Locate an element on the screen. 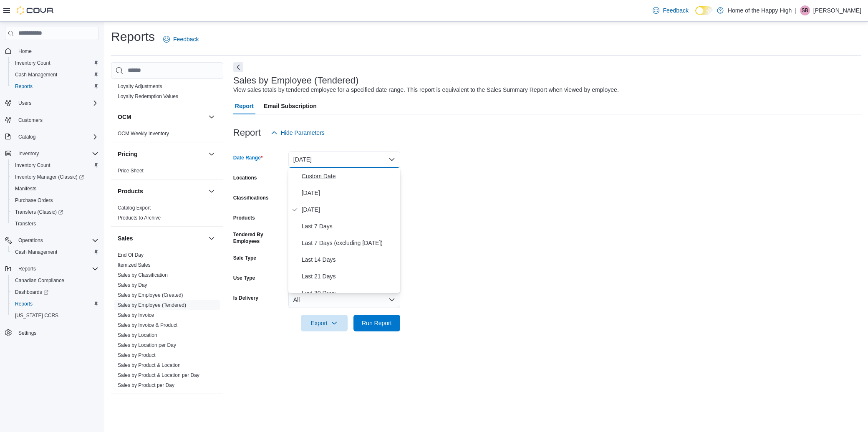 Image resolution: width=868 pixels, height=432 pixels. h3: Report is located at coordinates (247, 132).